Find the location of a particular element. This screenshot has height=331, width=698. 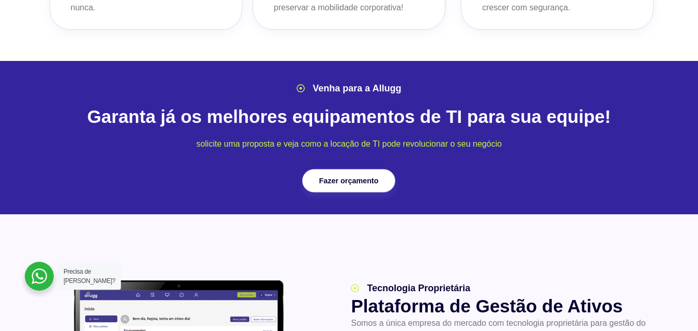

a: Fazer orçamento is located at coordinates (349, 180).